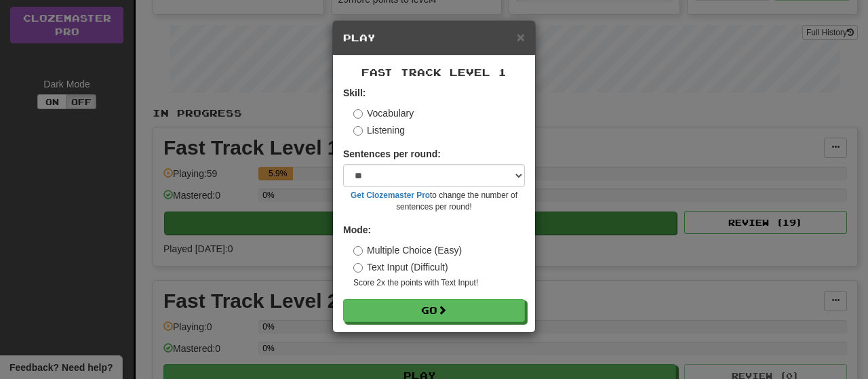  Describe the element at coordinates (521, 37) in the screenshot. I see `button: Close` at that location.